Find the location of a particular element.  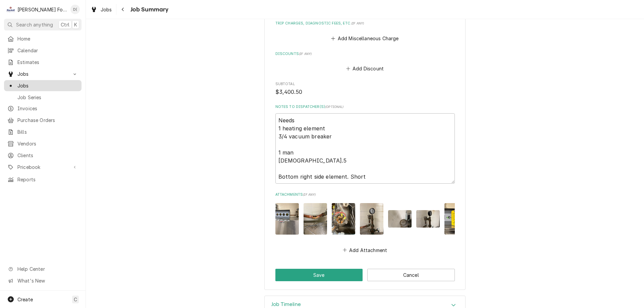

a: Invoices is located at coordinates (43, 108).